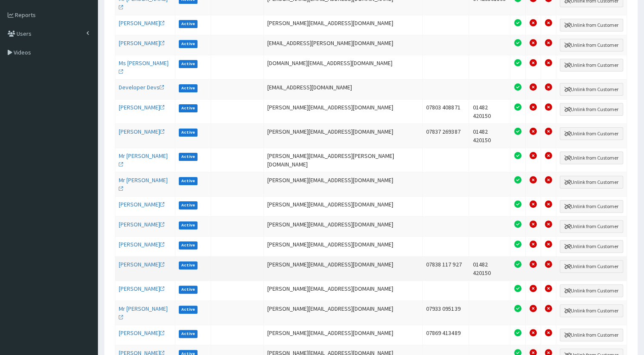  Describe the element at coordinates (446, 111) in the screenshot. I see `td: 07803 408871` at that location.